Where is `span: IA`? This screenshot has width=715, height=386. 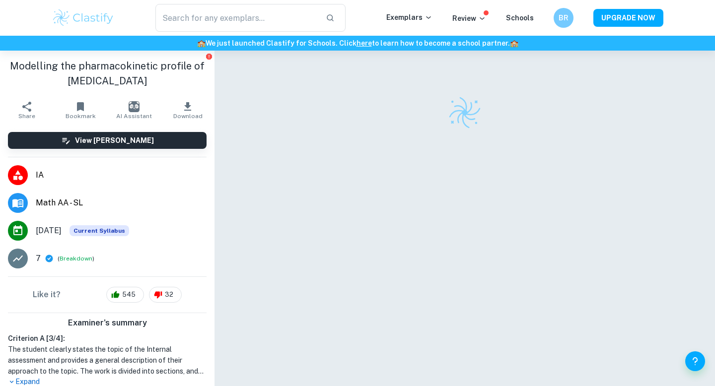 span: IA is located at coordinates (121, 175).